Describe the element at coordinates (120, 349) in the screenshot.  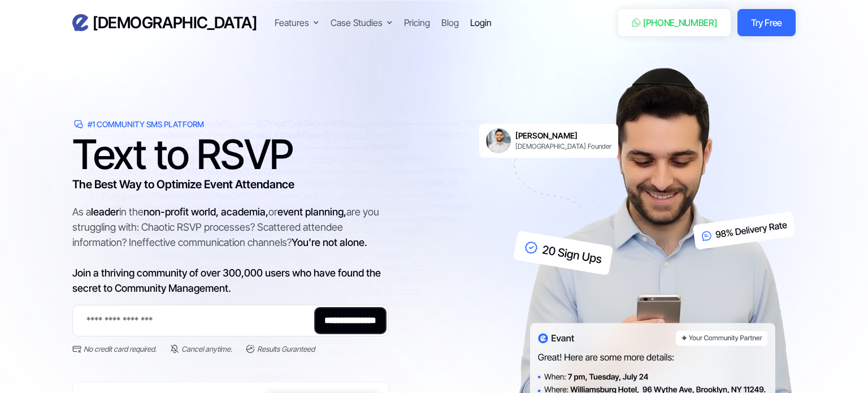
I see `div: No credit card required.` at that location.